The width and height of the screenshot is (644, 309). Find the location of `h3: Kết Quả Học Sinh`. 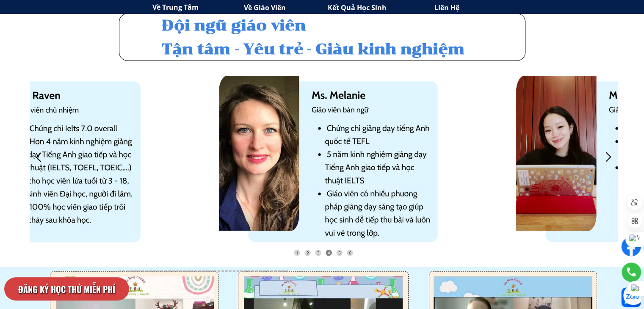

h3: Kết Quả Học Sinh is located at coordinates (383, 8).